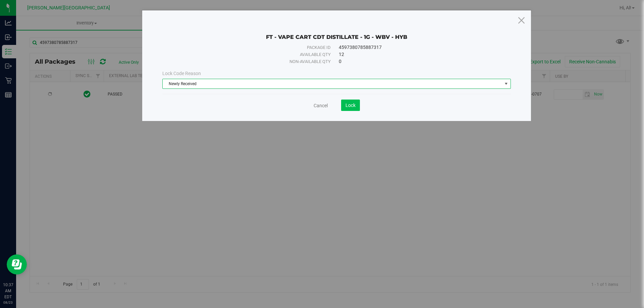 The height and width of the screenshot is (308, 644). I want to click on span: Lock Code Reason, so click(181, 73).